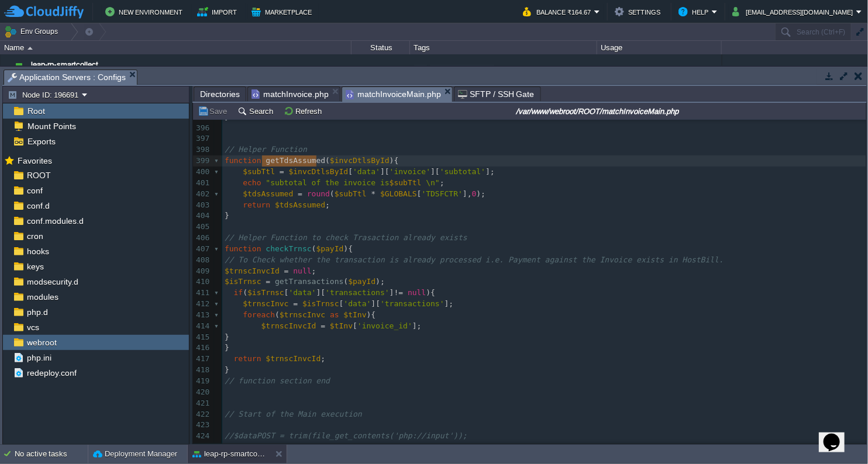  I want to click on span: Directories, so click(220, 94).